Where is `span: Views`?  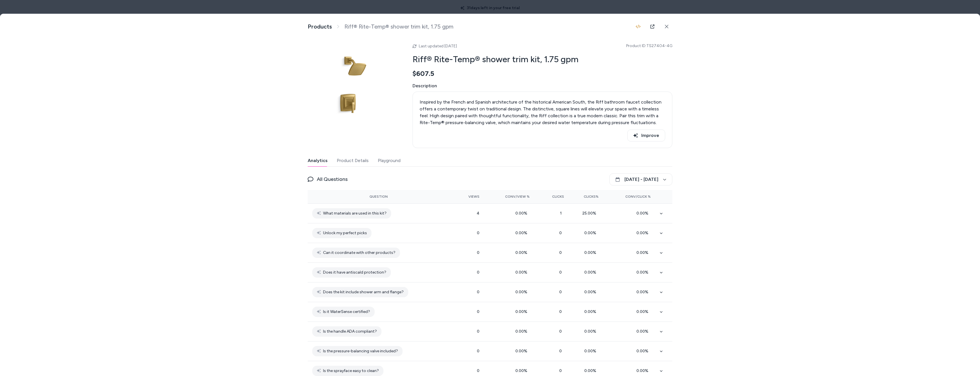 span: Views is located at coordinates (474, 196).